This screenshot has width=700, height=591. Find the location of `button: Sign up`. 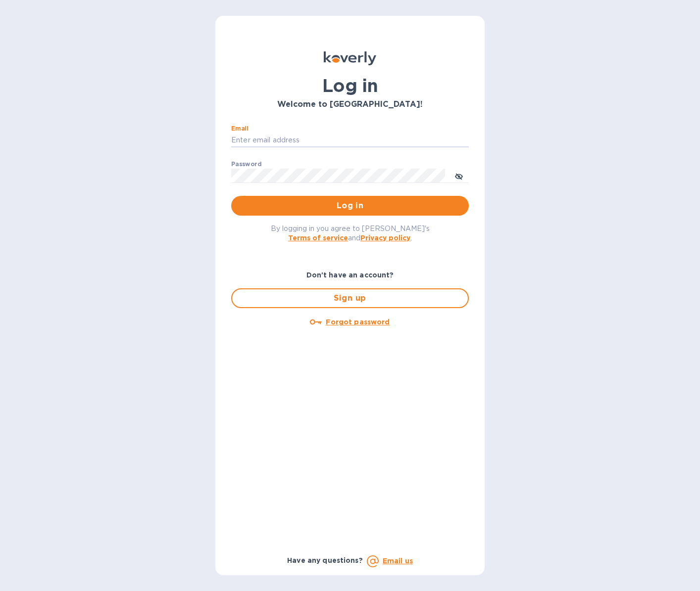

button: Sign up is located at coordinates (350, 298).